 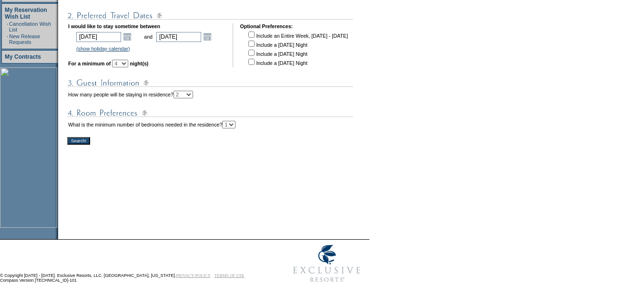 What do you see at coordinates (149, 37) in the screenshot?
I see `td: and` at bounding box center [149, 37].